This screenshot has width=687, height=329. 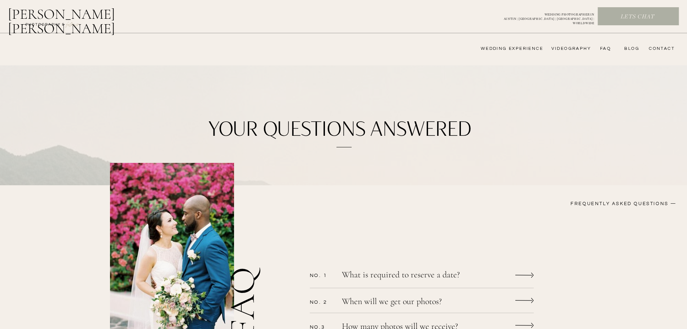 What do you see at coordinates (412, 302) in the screenshot?
I see `a: When will we get our photos?` at bounding box center [412, 302].